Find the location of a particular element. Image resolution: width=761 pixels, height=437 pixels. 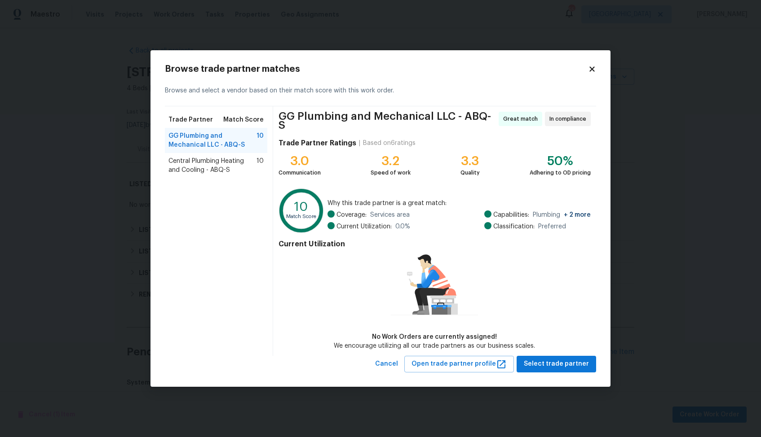

button: Cancel is located at coordinates (386, 364).